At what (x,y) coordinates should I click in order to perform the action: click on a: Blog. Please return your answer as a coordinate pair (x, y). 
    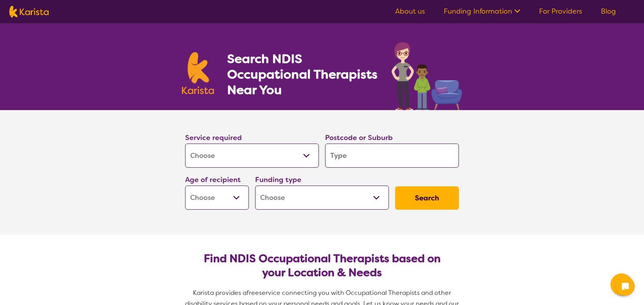
    Looking at the image, I should click on (608, 11).